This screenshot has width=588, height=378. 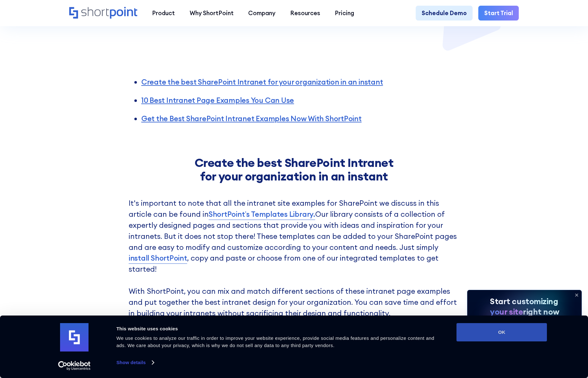 What do you see at coordinates (262, 82) in the screenshot?
I see `a: Create the best SharePoint Intranet for your organization in an instant` at bounding box center [262, 82].